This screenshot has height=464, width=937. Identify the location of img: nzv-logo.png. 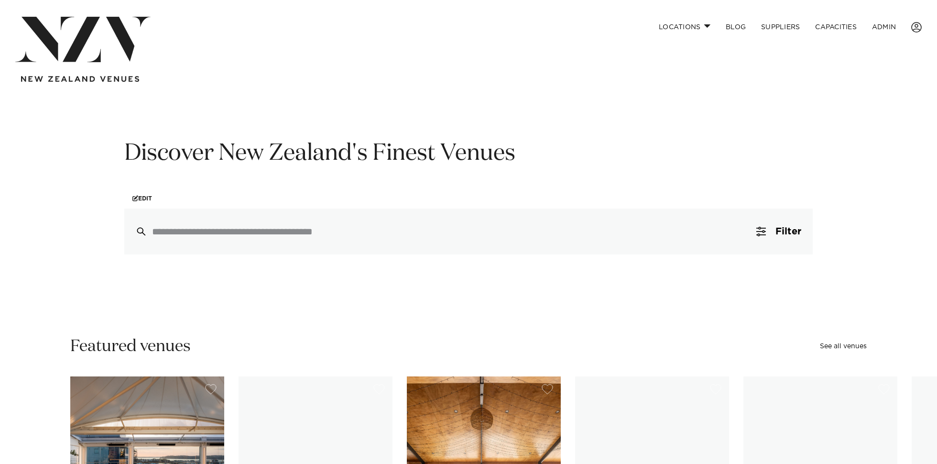
(83, 39).